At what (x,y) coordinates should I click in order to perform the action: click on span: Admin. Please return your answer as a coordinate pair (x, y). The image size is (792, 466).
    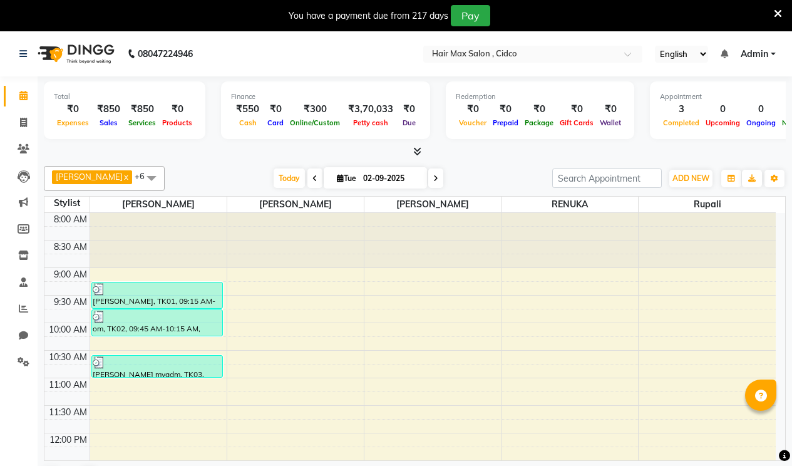
    Looking at the image, I should click on (754, 54).